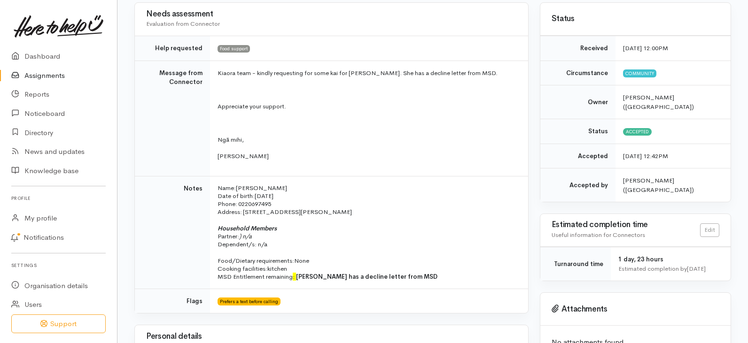 This screenshot has width=748, height=343. I want to click on h3: Status, so click(635, 19).